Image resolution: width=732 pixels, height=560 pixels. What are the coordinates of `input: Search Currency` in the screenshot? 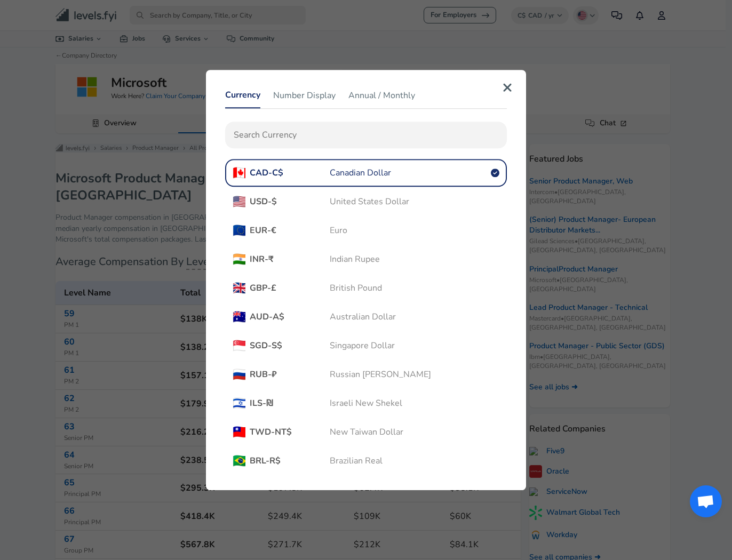 It's located at (366, 135).